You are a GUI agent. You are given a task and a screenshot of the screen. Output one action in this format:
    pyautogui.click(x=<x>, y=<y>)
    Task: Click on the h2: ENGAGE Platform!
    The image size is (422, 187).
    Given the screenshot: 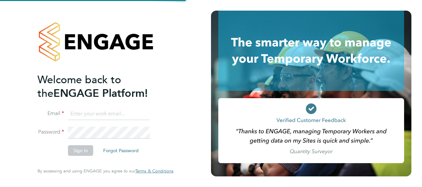 What is the action you would take?
    pyautogui.click(x=102, y=87)
    